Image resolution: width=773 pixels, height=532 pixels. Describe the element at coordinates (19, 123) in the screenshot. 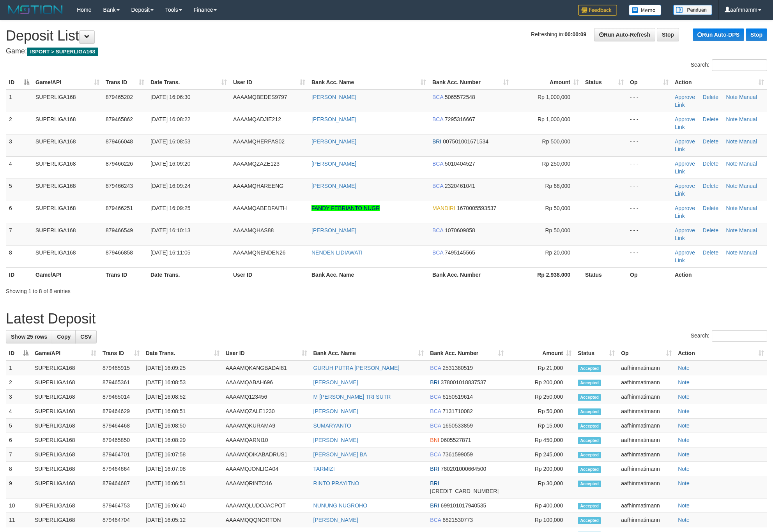

I see `td: 2` at that location.